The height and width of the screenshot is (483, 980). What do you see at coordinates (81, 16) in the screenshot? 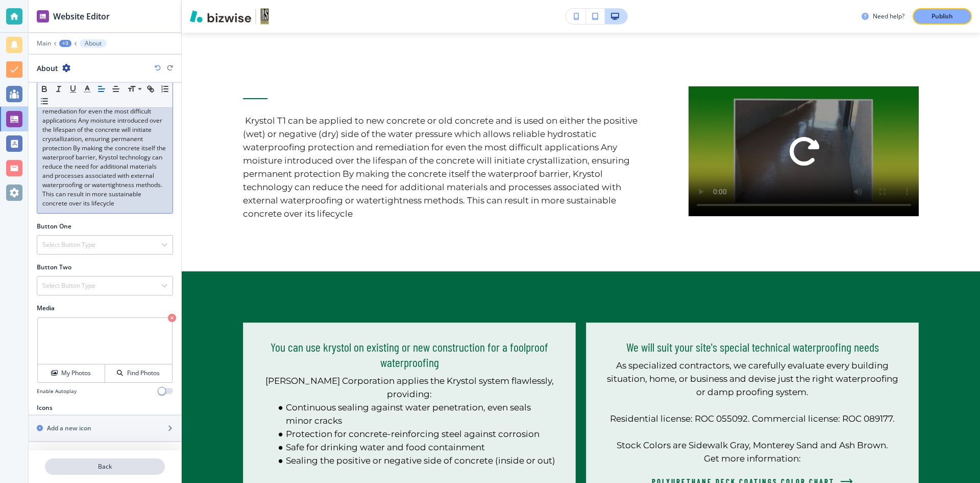
I see `h2: Website Editor` at bounding box center [81, 16].